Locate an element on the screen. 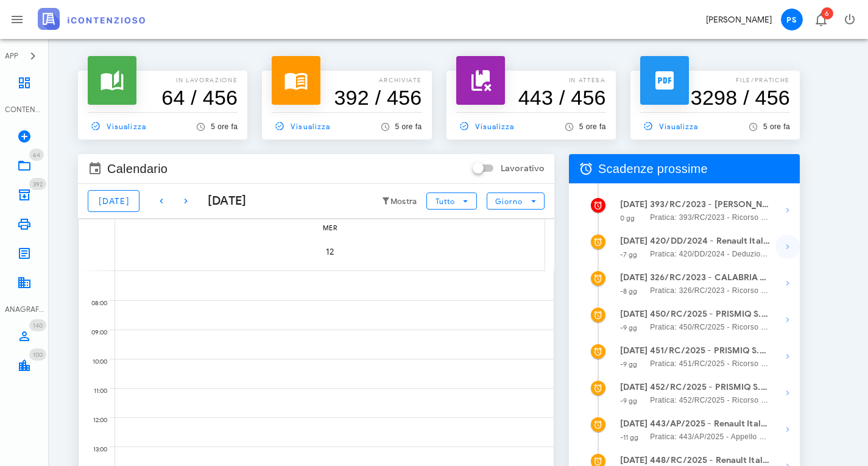 This screenshot has height=466, width=868. p: archiviate is located at coordinates (347, 80).